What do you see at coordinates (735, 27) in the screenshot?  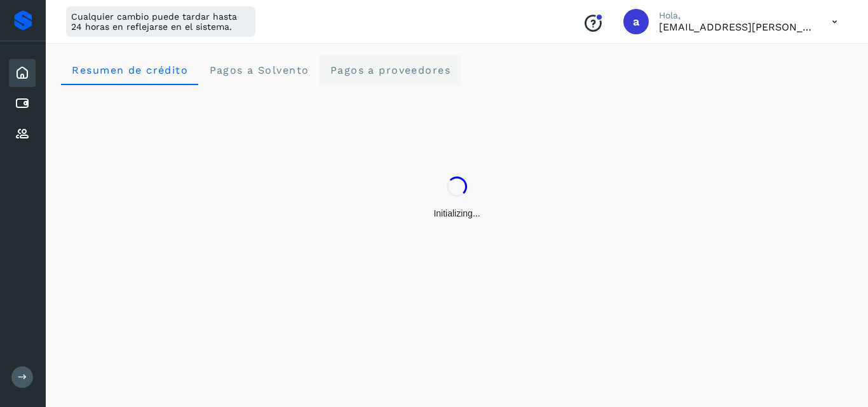 I see `p: aide.jimenez@seacargo.com` at bounding box center [735, 27].